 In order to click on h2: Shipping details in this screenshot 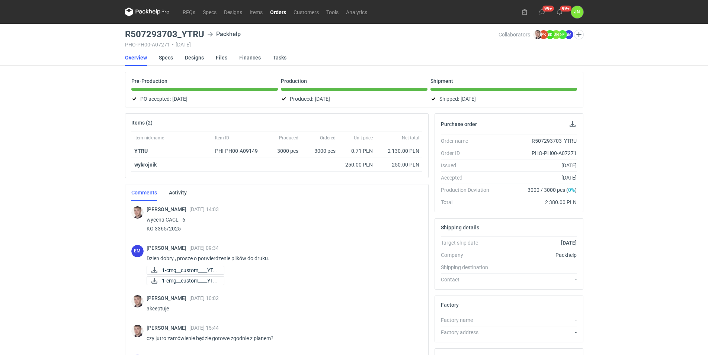, I will do `click(460, 228)`.